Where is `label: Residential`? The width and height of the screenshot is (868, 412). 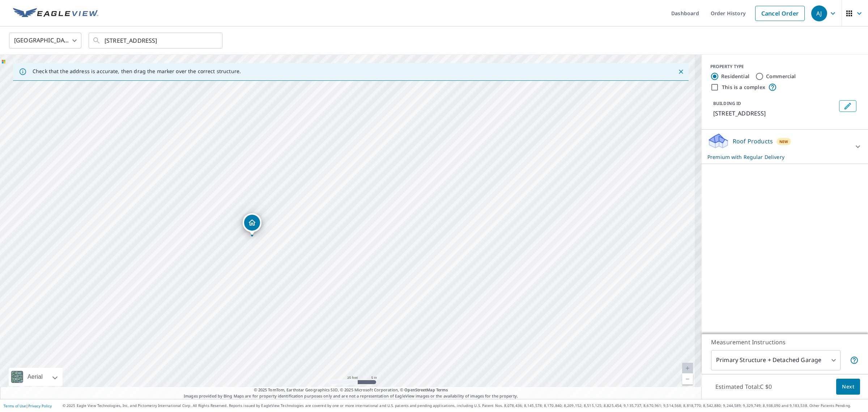
label: Residential is located at coordinates (736, 76).